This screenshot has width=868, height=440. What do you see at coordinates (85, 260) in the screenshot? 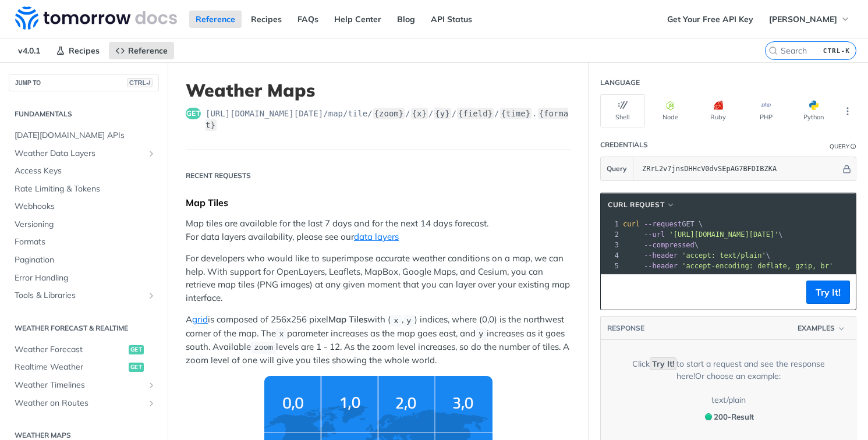
I see `span: Pagination` at bounding box center [85, 260].